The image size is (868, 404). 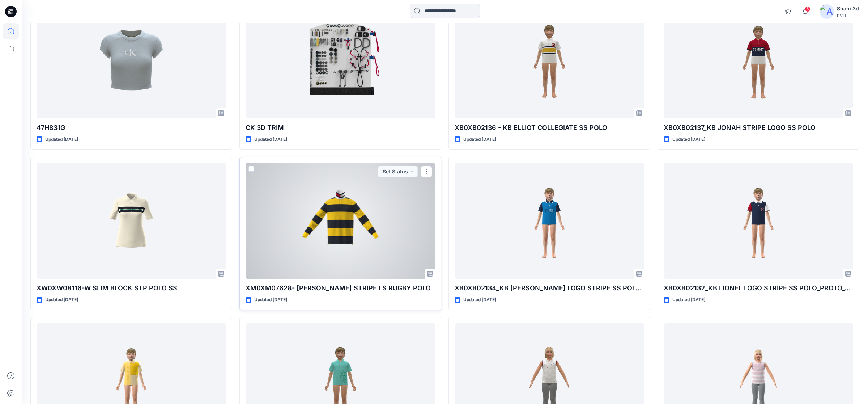 What do you see at coordinates (848, 16) in the screenshot?
I see `div: PVH` at bounding box center [848, 16].